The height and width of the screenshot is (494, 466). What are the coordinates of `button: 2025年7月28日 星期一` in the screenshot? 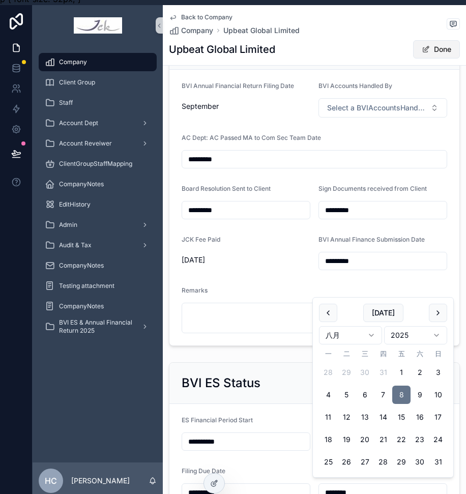 It's located at (328, 372).